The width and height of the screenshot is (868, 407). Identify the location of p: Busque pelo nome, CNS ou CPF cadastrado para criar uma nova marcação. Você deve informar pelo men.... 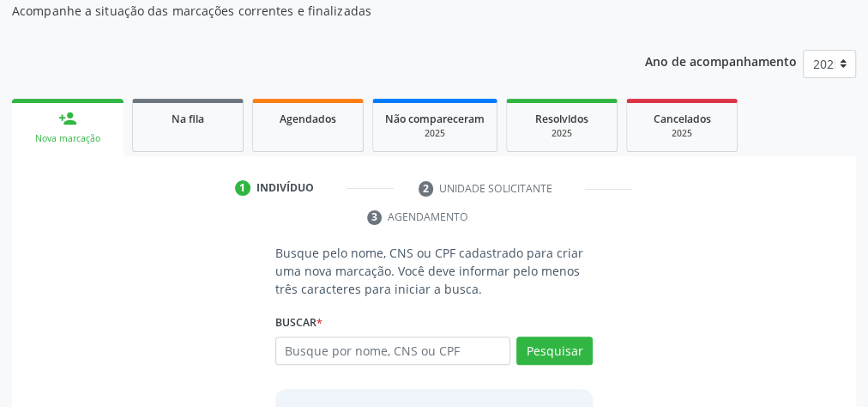
(434, 270).